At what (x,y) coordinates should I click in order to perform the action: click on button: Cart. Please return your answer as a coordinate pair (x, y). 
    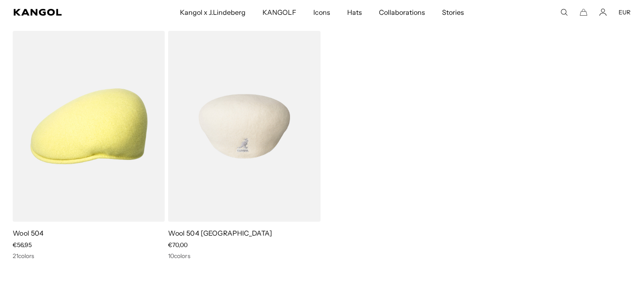
    Looking at the image, I should click on (583, 12).